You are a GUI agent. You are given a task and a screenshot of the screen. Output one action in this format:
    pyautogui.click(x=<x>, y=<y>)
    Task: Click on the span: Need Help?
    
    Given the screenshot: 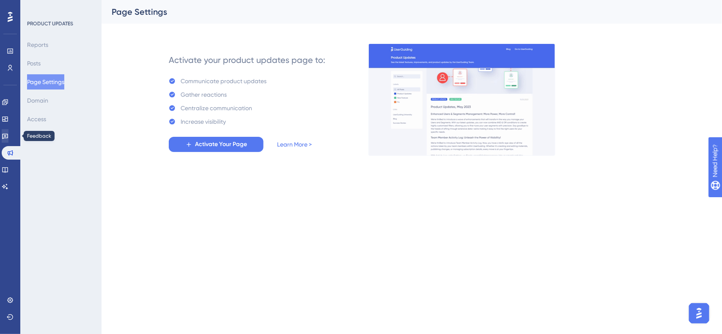 What is the action you would take?
    pyautogui.click(x=36, y=7)
    